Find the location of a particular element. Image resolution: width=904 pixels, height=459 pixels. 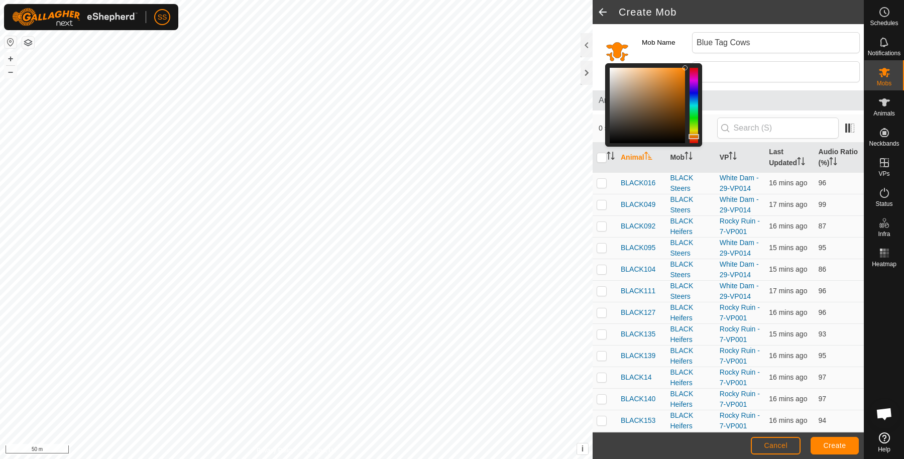

img: Gallagher Logo is located at coordinates (75, 17).